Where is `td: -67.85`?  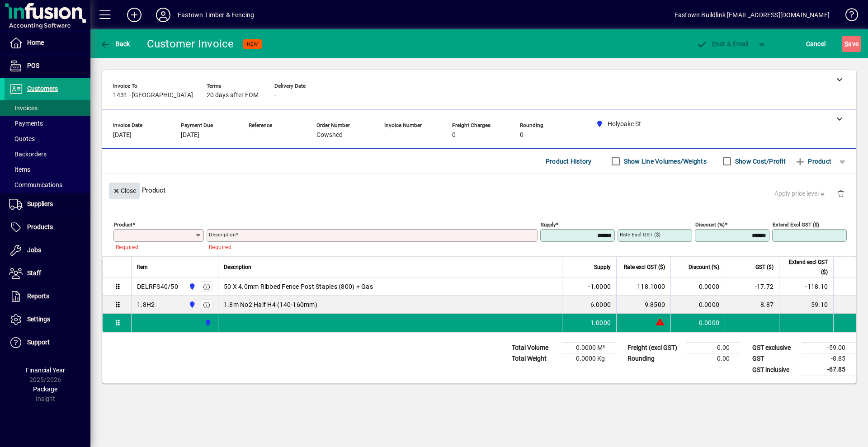 td: -67.85 is located at coordinates (829, 369).